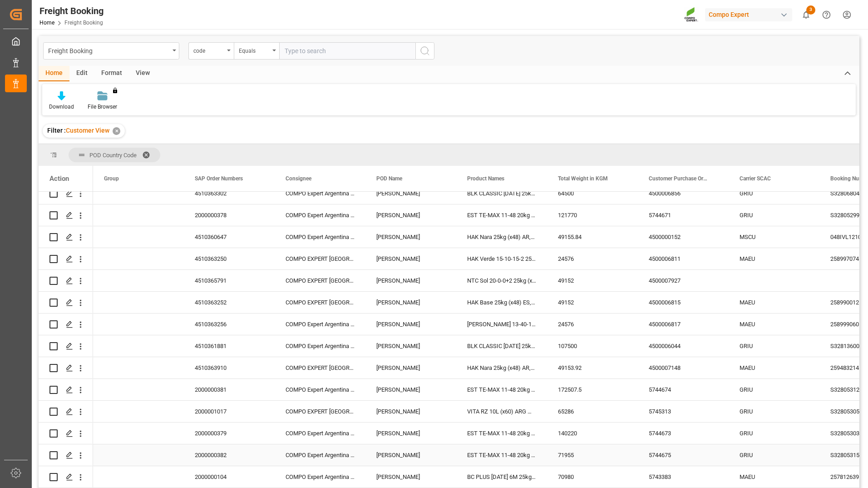  Describe the element at coordinates (583, 179) in the screenshot. I see `span: Total Weight in KGM` at that location.